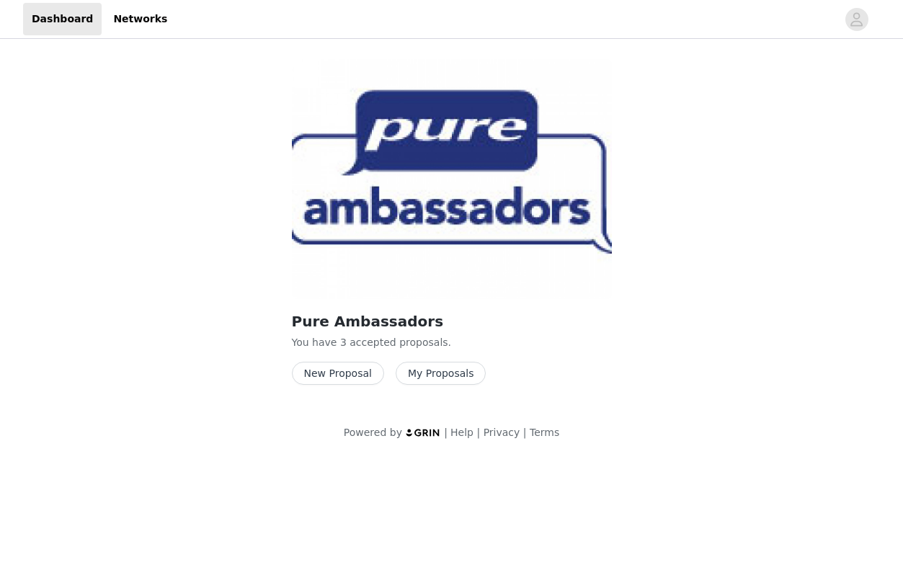  Describe the element at coordinates (452, 322) in the screenshot. I see `h2: Pure Ambassadors` at that location.